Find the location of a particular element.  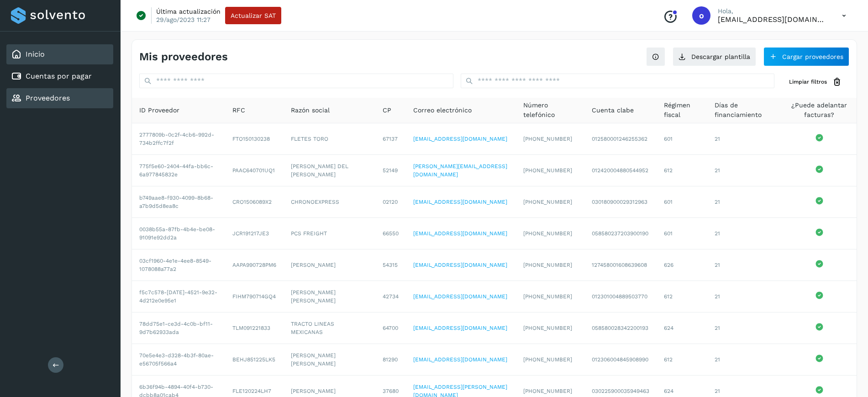

div: Inicio is located at coordinates (60, 55).